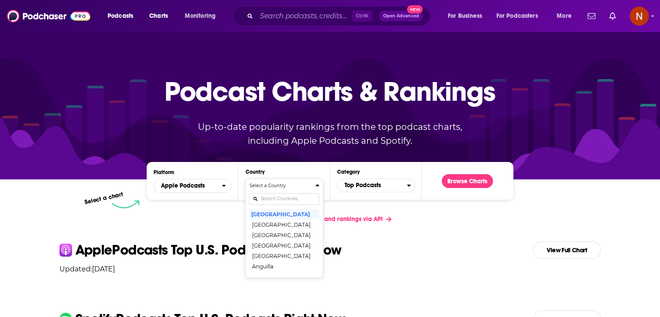 The width and height of the screenshot is (660, 317). What do you see at coordinates (49, 16) in the screenshot?
I see `a: Podchaser - Follow, Share and Rate Podcasts` at bounding box center [49, 16].